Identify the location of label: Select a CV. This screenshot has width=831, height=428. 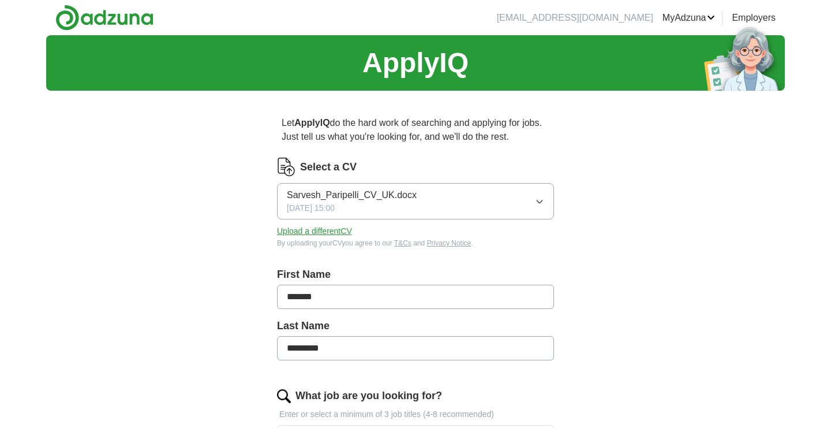
(328, 167).